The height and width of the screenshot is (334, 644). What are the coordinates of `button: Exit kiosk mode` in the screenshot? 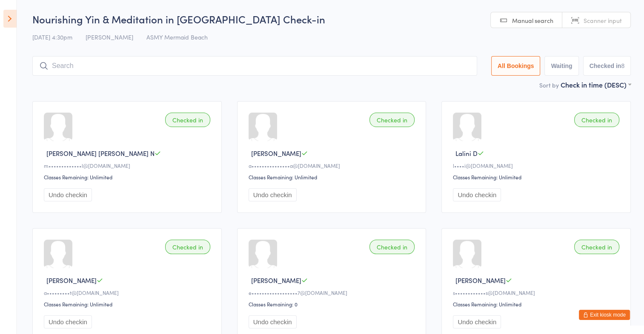 It's located at (604, 315).